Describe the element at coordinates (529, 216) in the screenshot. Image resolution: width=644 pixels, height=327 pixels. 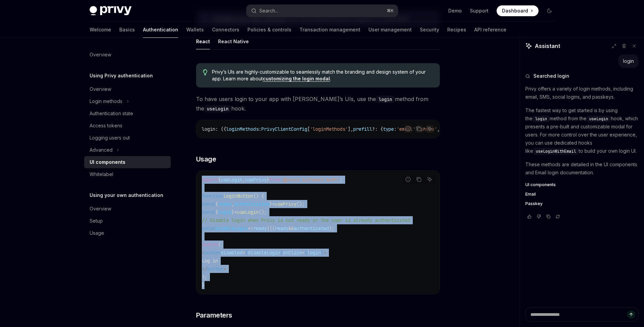
I see `button: Vote that response was good` at that location.